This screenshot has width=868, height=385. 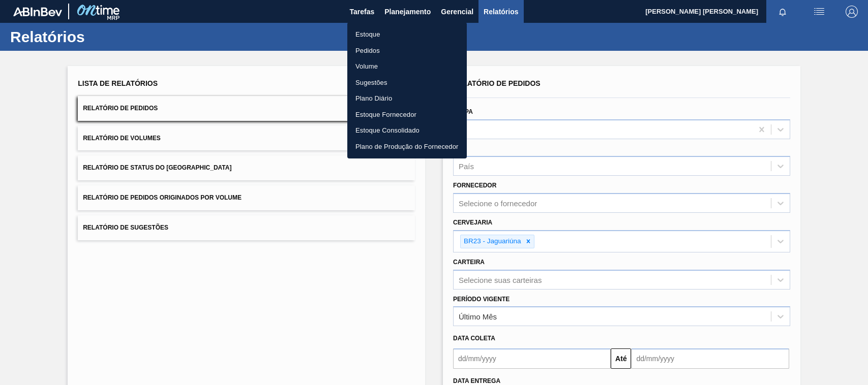 I want to click on a: Estoque, so click(x=407, y=34).